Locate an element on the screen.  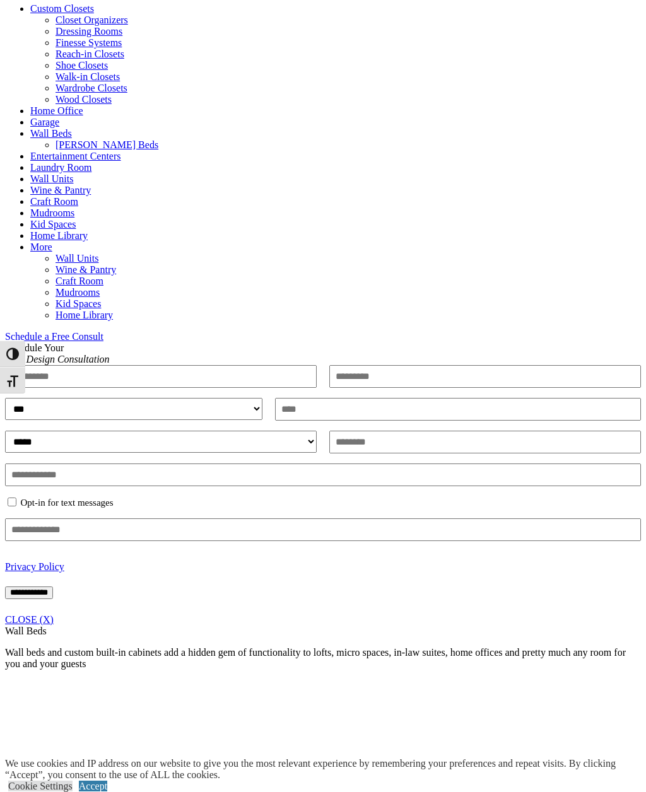
a: CLOSE (X) is located at coordinates (29, 620).